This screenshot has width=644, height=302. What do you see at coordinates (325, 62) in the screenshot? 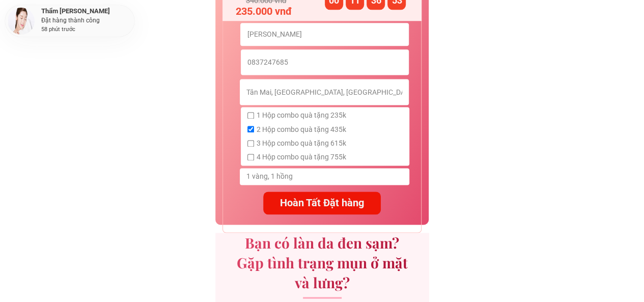
I see `input: Số điện thoại` at bounding box center [325, 62].